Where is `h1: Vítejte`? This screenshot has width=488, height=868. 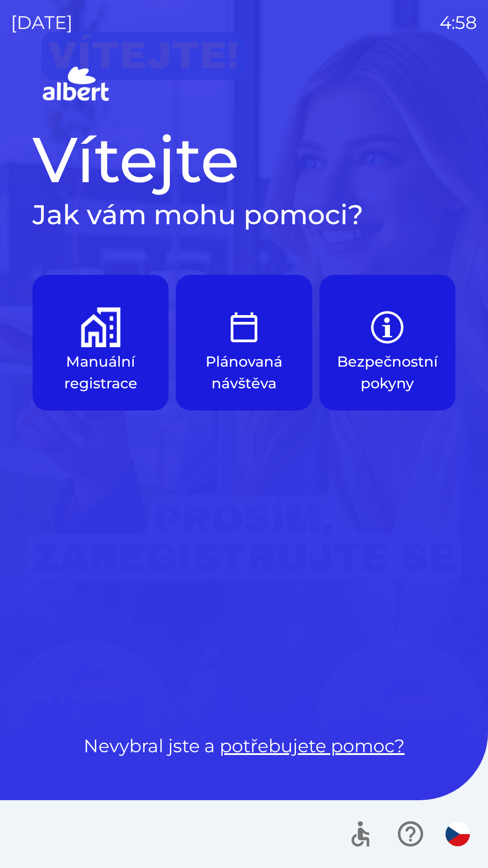 h1: Vítejte is located at coordinates (244, 159).